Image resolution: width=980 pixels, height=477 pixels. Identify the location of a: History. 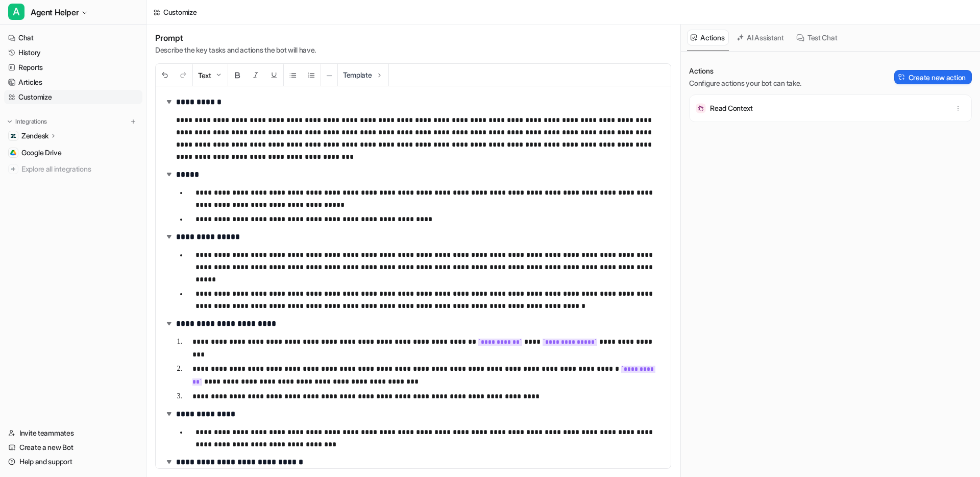
(73, 52).